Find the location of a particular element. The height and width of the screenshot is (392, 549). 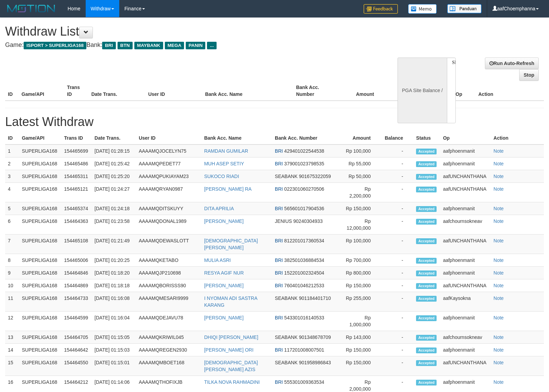

span: 555301009363534 is located at coordinates (304, 382).